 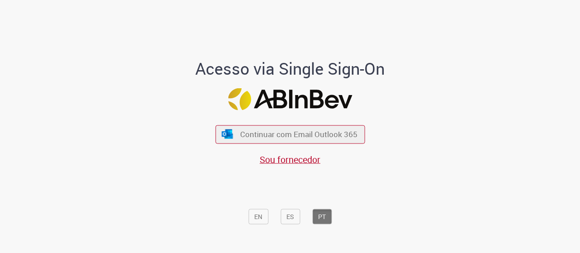 What do you see at coordinates (290, 159) in the screenshot?
I see `a: Sou fornecedor` at bounding box center [290, 159].